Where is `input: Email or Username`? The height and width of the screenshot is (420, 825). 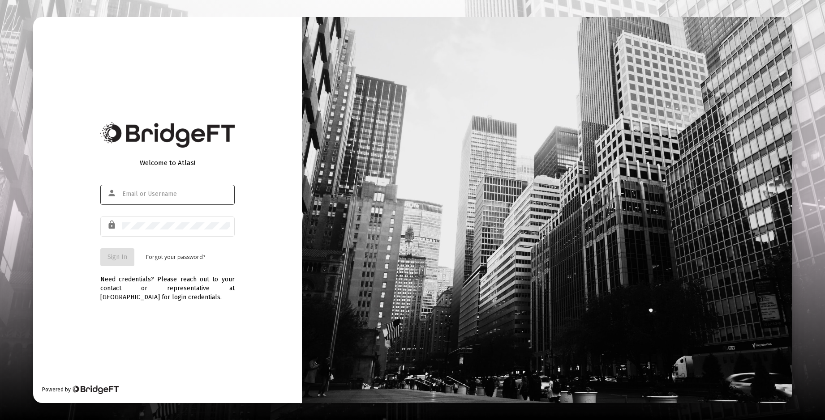 input: Email or Username is located at coordinates (176, 194).